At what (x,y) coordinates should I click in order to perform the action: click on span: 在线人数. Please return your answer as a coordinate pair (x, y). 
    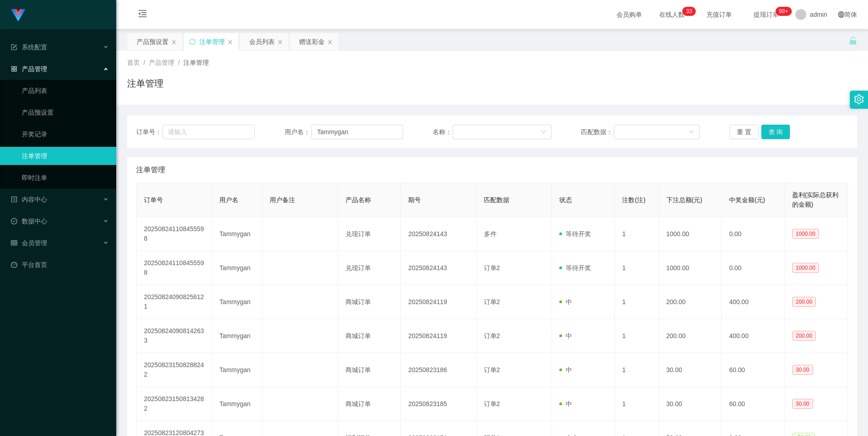
    Looking at the image, I should click on (672, 15).